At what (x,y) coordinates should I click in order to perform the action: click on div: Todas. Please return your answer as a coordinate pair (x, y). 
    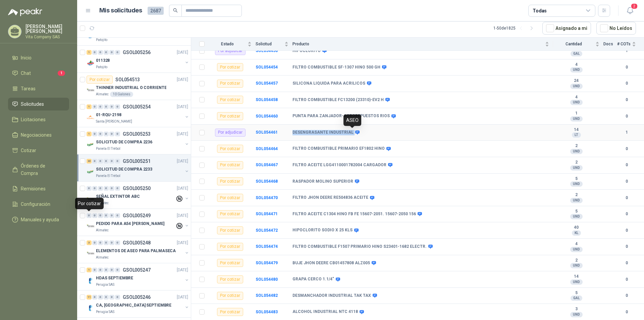
    Looking at the image, I should click on (540, 11).